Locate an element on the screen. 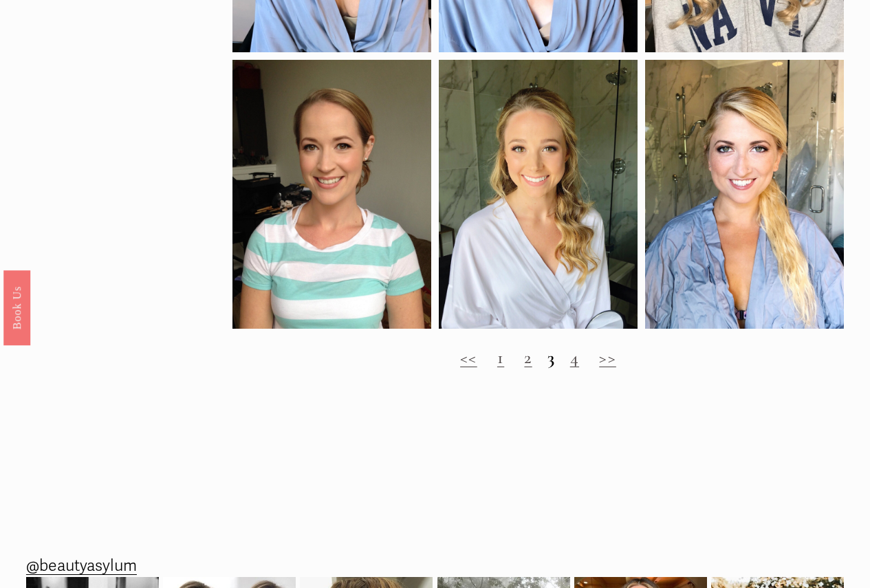 The height and width of the screenshot is (588, 870). strong: 3 is located at coordinates (551, 357).